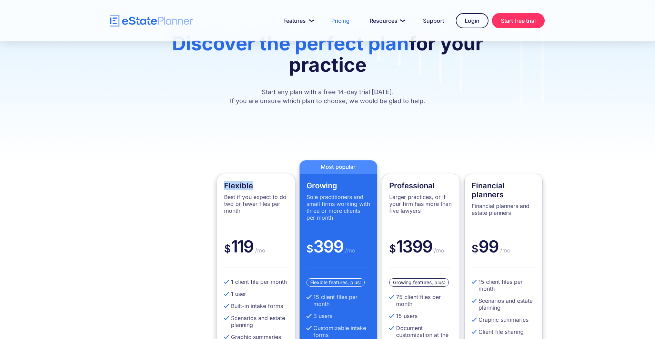 The image size is (655, 339). Describe the element at coordinates (421, 300) in the screenshot. I see `li: 75 client files per month` at that location.